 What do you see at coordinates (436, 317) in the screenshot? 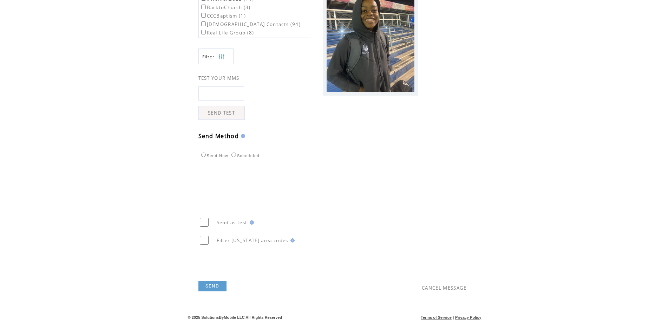
I see `a: Terms of Service` at bounding box center [436, 317].